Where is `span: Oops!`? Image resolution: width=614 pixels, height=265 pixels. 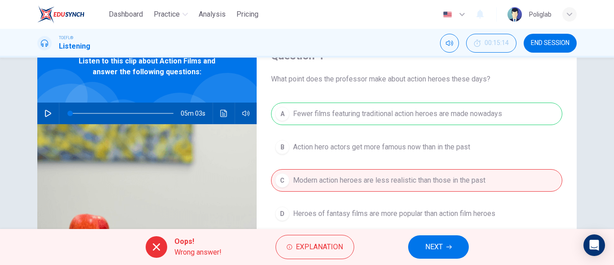 span: Oops! is located at coordinates (198, 241).